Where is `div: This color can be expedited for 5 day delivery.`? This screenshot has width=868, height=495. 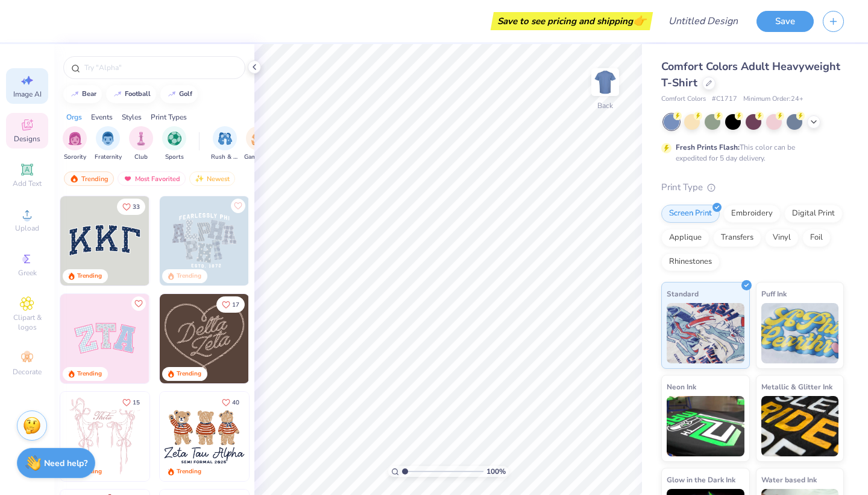 div: This color can be expedited for 5 day delivery. is located at coordinates (750, 153).